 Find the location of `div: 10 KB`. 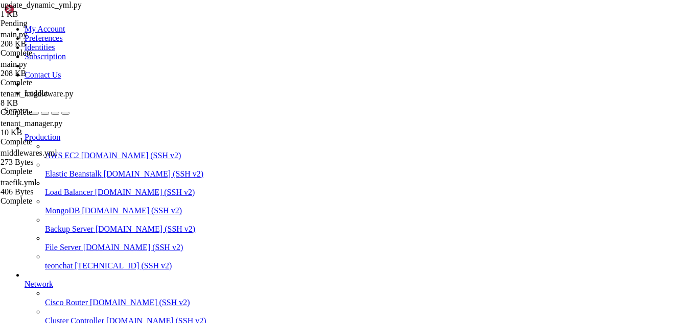

div: 10 KB is located at coordinates (52, 133).